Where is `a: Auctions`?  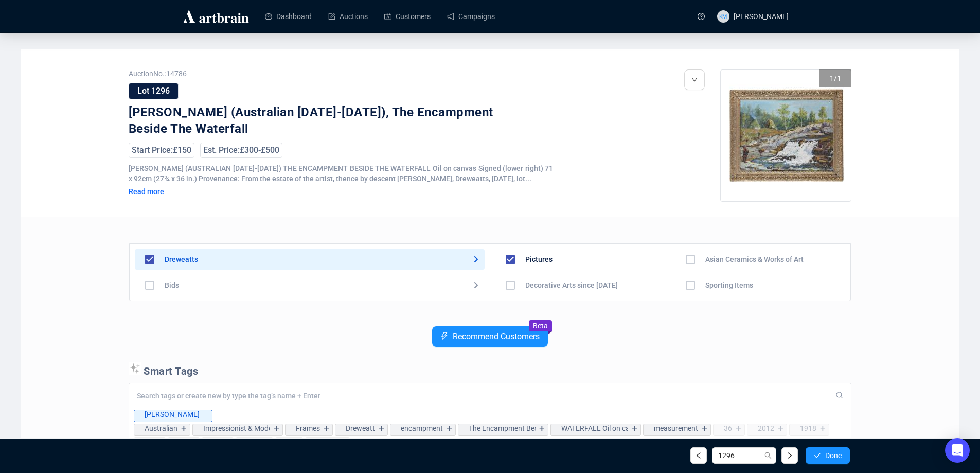 a: Auctions is located at coordinates (348, 17).